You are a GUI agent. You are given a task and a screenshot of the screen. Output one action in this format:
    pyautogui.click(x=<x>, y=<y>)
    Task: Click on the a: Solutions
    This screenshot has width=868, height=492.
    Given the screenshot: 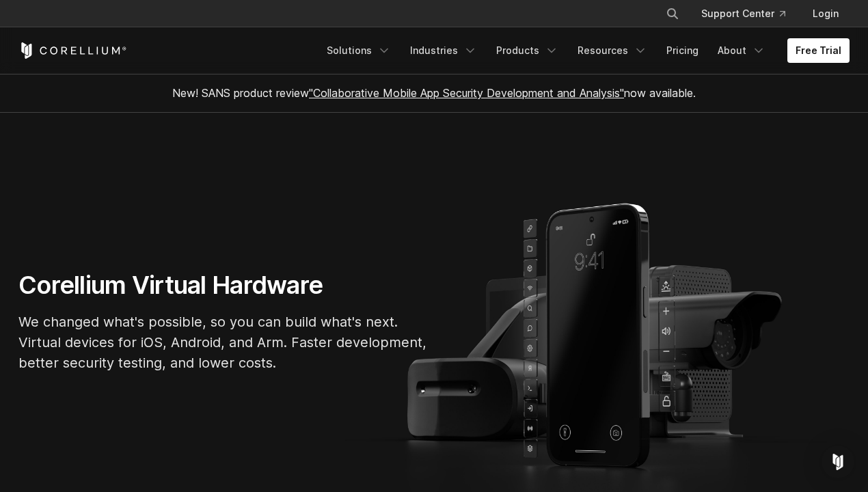 What is the action you would take?
    pyautogui.click(x=359, y=51)
    